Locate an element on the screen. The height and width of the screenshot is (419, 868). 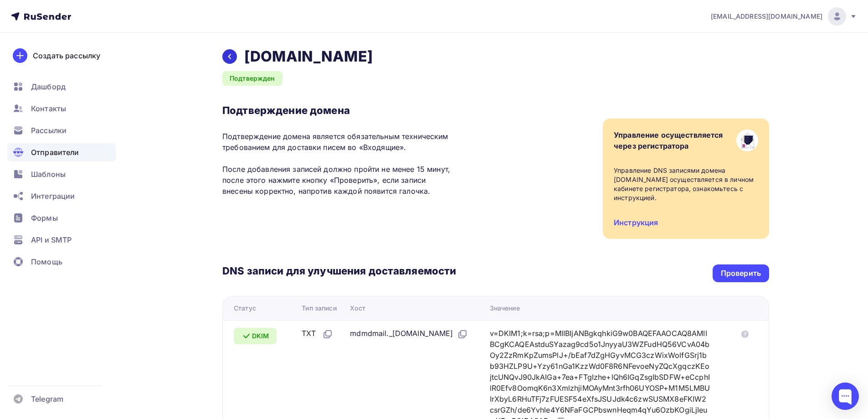
a: Формы is located at coordinates (61, 218).